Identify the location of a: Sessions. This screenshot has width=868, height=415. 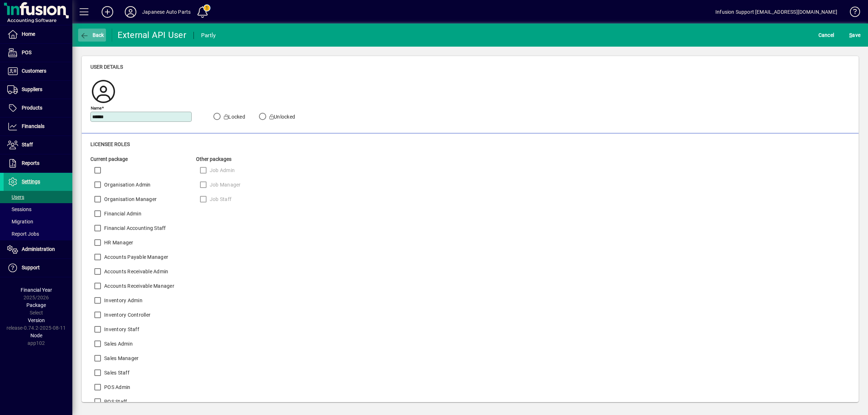
(38, 209).